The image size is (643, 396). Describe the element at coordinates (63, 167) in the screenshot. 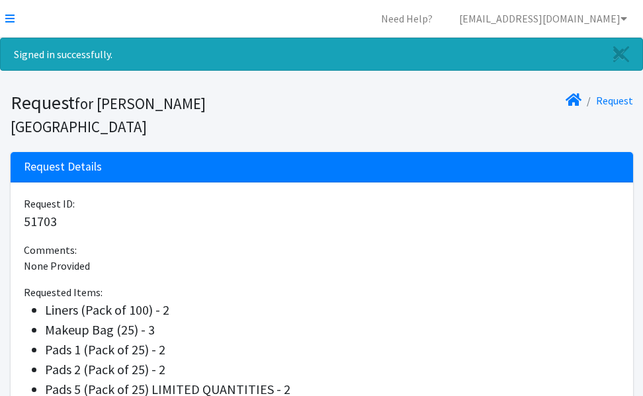

I see `h3: Request Details` at that location.